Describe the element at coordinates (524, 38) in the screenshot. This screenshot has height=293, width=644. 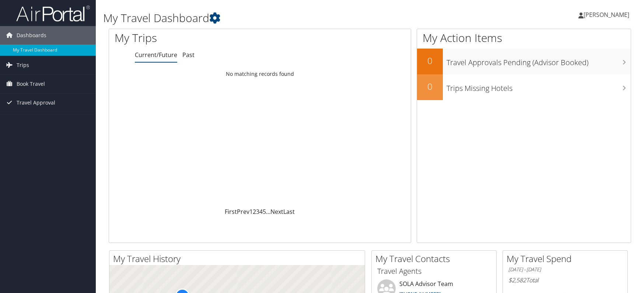
I see `h1: My Action Items` at that location.